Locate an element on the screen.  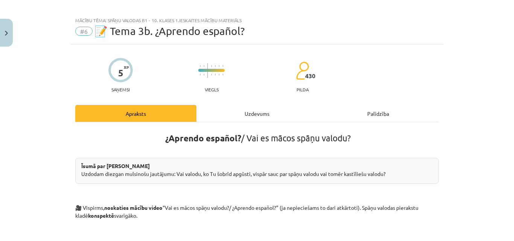
p: pilda is located at coordinates (302, 89).